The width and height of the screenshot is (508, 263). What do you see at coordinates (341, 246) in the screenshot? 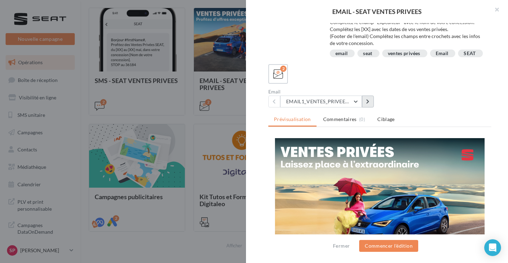
I see `button: Fermer` at bounding box center [341, 246].